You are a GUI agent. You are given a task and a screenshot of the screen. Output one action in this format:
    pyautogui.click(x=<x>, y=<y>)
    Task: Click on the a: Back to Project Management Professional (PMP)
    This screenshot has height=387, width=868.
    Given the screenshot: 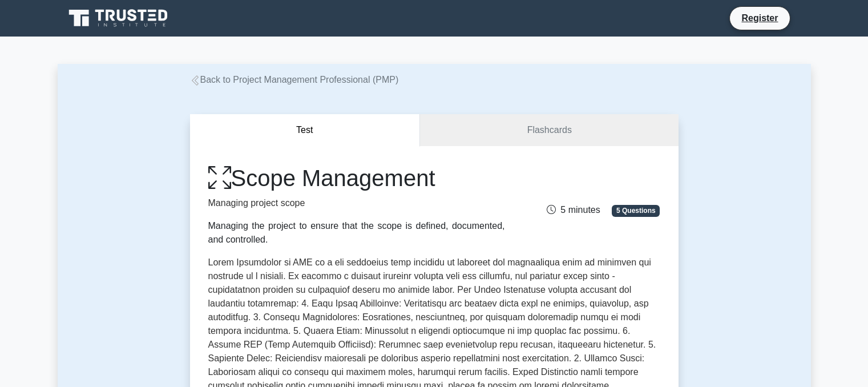 What is the action you would take?
    pyautogui.click(x=294, y=80)
    